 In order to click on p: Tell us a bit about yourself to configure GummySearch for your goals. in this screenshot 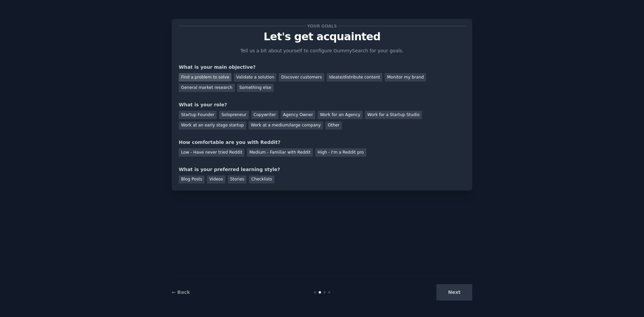, I will do `click(322, 51)`.